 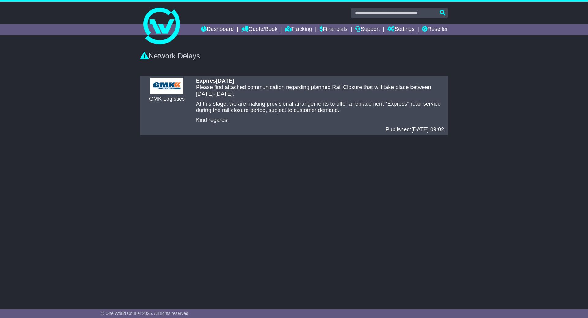 What do you see at coordinates (320, 91) in the screenshot?
I see `p: Please find attached communication regarding planned Rail Closure that will take place between [D...` at bounding box center [320, 91].